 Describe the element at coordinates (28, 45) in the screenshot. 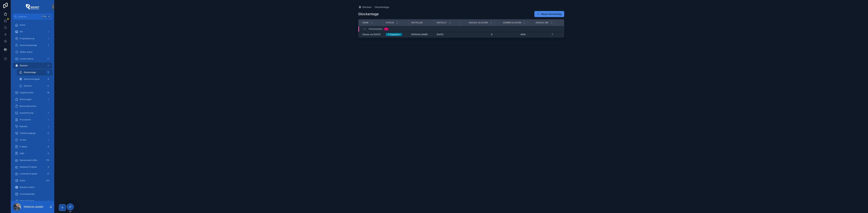

I see `span: Vorschussanfrage` at that location.